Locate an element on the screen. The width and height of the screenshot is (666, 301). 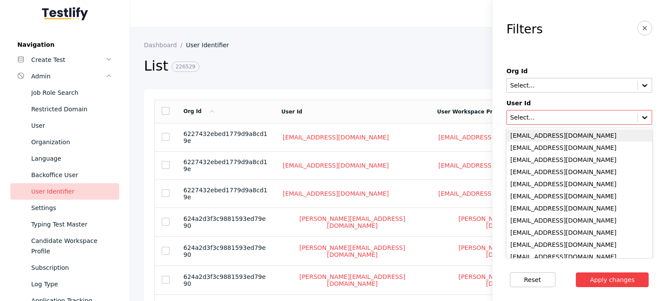
div: Language is located at coordinates (72, 159).